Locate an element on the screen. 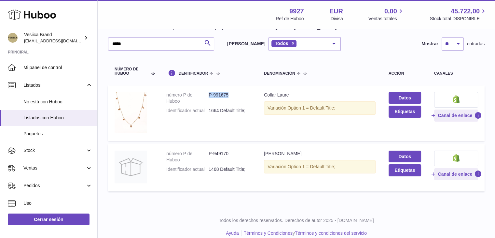  a: Cerrar sesión is located at coordinates (48, 219).